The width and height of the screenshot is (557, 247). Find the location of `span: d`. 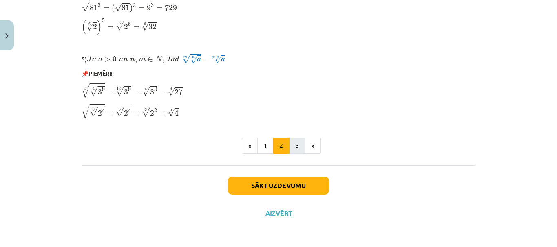

span: d is located at coordinates (177, 59).